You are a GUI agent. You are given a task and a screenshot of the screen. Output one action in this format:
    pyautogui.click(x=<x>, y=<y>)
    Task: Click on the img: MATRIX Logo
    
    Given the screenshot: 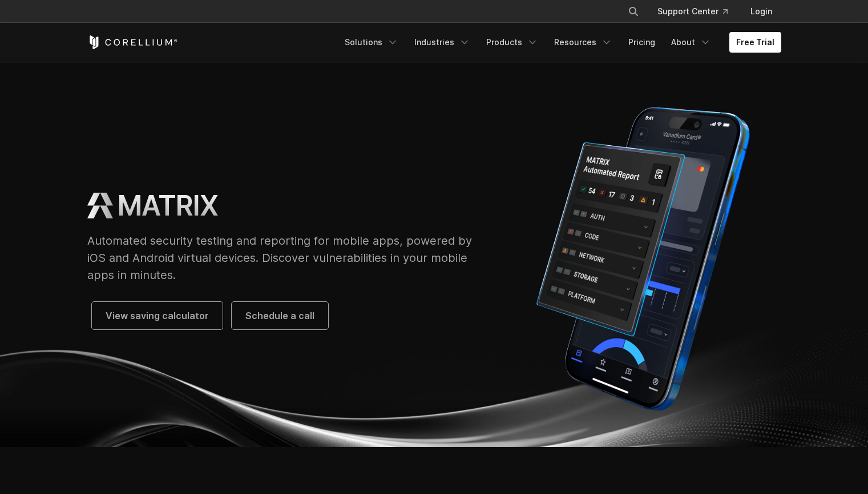 What is the action you would take?
    pyautogui.click(x=100, y=205)
    